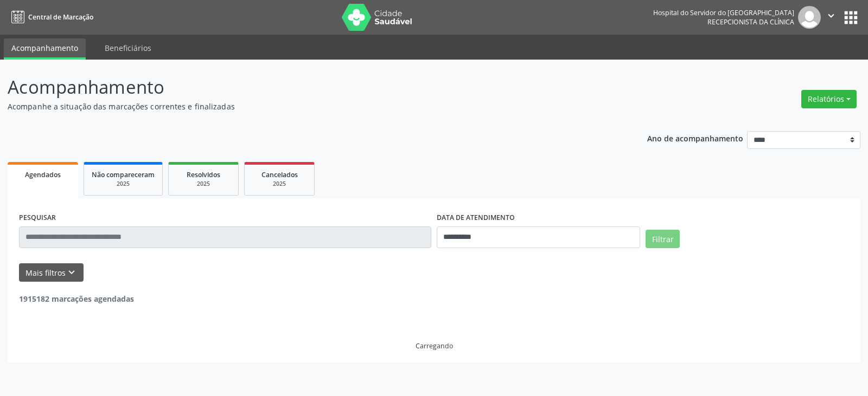 The width and height of the screenshot is (868, 396). What do you see at coordinates (203, 175) in the screenshot?
I see `span: Resolvidos` at bounding box center [203, 175].